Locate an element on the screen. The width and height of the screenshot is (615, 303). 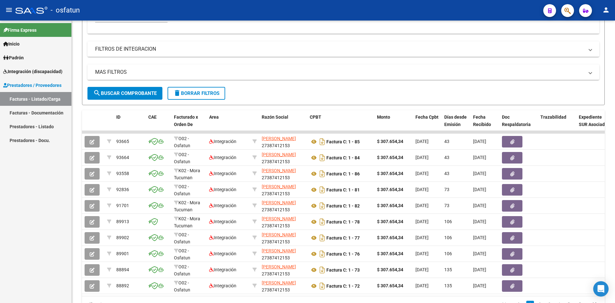
span: 89902 is located at coordinates (123, 237).